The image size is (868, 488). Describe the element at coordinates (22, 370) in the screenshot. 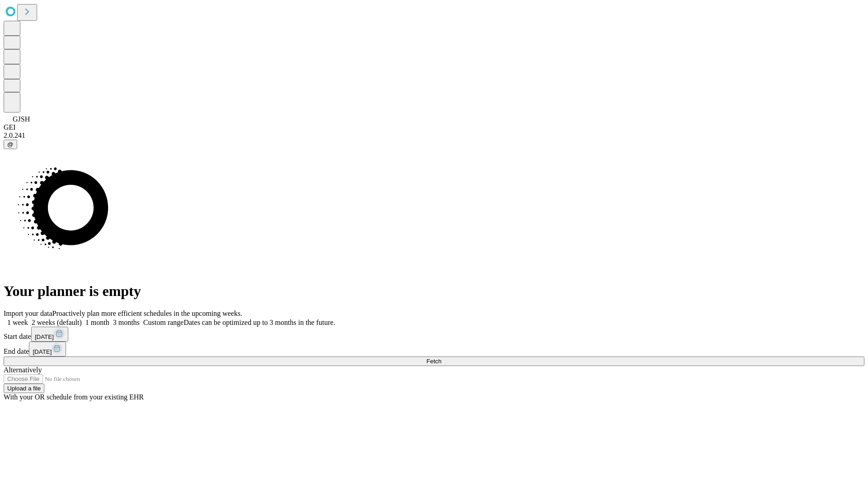

I see `span: Alternatively` at that location.